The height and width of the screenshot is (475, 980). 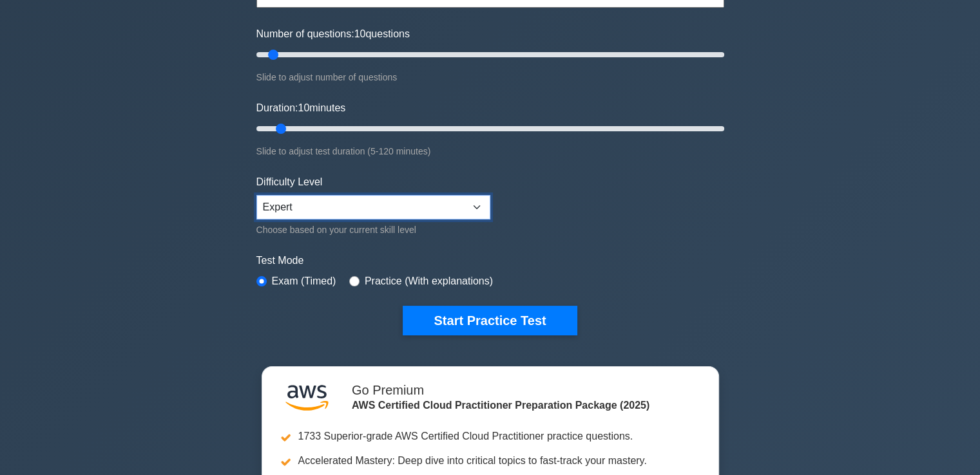 I want to click on label: Practice (With explanations), so click(x=428, y=282).